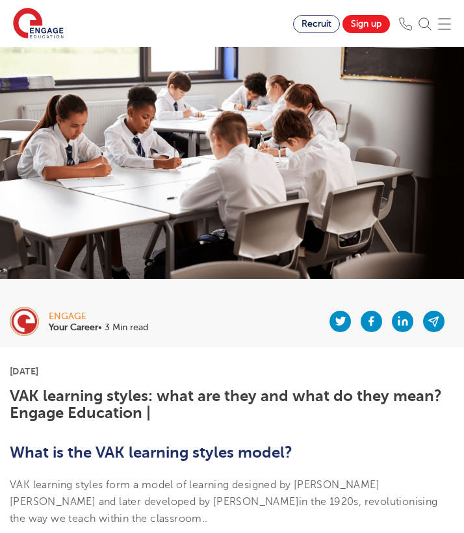 The width and height of the screenshot is (464, 533). Describe the element at coordinates (445, 24) in the screenshot. I see `img: Mobile Menu` at that location.